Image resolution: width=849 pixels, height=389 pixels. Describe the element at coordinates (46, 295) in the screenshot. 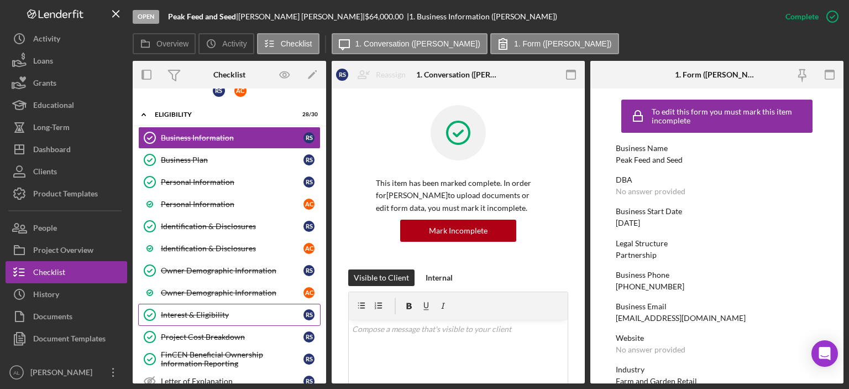

I see `div: History` at that location.